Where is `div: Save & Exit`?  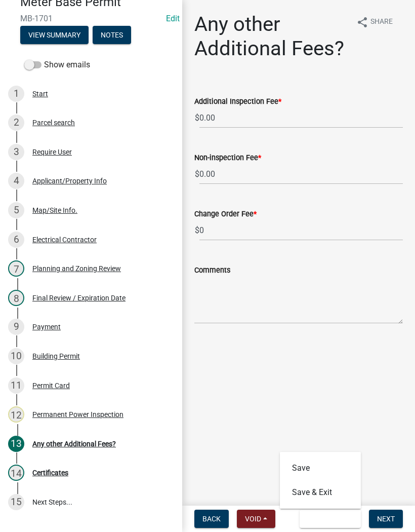
div: Save & Exit is located at coordinates (321, 480).